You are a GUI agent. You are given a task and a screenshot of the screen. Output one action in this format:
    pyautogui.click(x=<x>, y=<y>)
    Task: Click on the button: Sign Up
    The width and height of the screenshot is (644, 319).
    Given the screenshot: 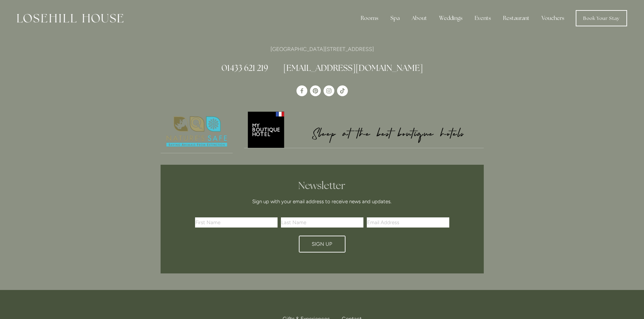 What is the action you would take?
    pyautogui.click(x=322, y=244)
    